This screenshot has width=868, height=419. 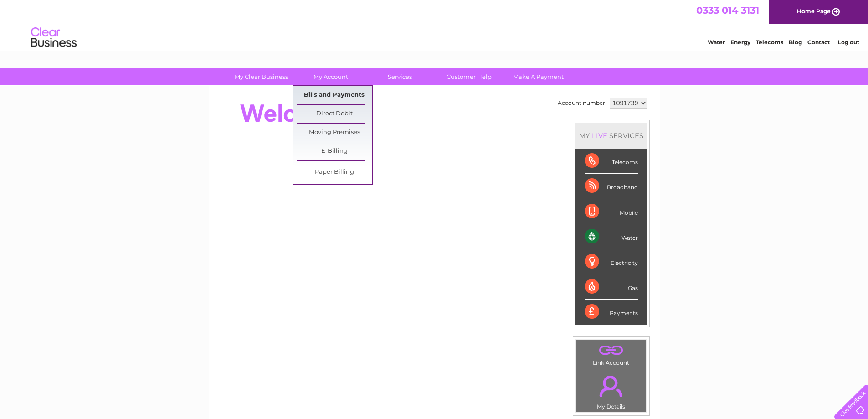 What do you see at coordinates (611, 353) in the screenshot?
I see `td: Link Account` at bounding box center [611, 353].